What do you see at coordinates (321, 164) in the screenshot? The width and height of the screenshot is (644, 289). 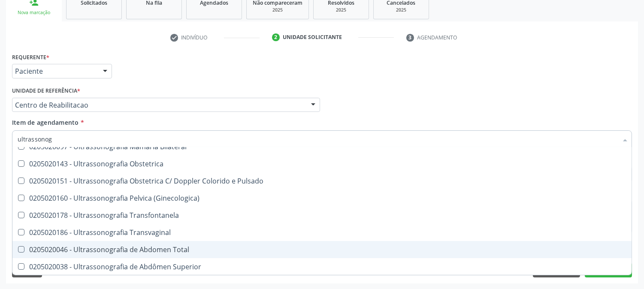 I see `div: 0205020143 - Ultrassonografia Obstetrica` at bounding box center [321, 164].